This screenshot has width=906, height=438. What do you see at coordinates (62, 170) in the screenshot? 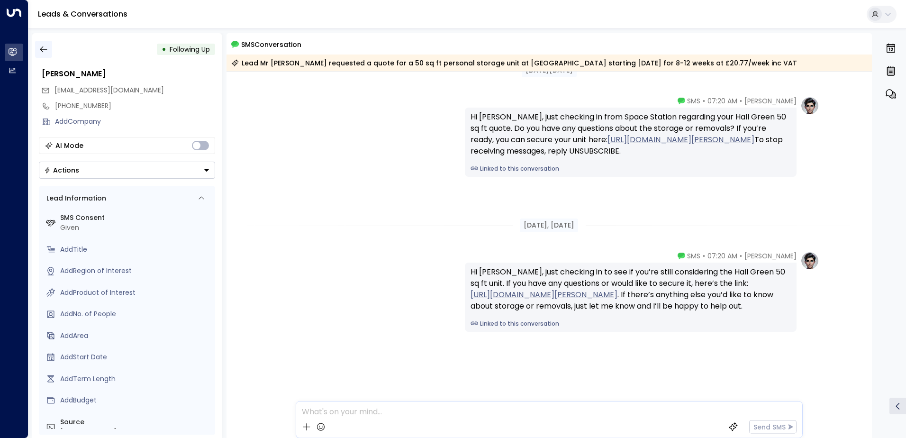
I see `div: Actions` at bounding box center [62, 170].